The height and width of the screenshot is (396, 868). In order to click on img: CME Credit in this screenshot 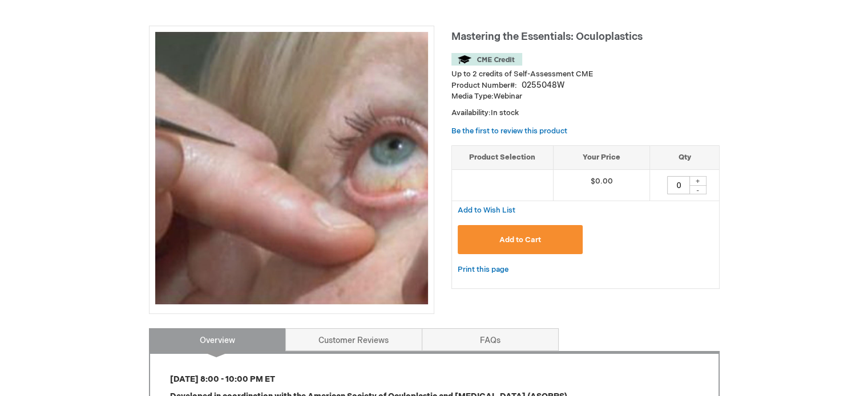, I will do `click(487, 59)`.